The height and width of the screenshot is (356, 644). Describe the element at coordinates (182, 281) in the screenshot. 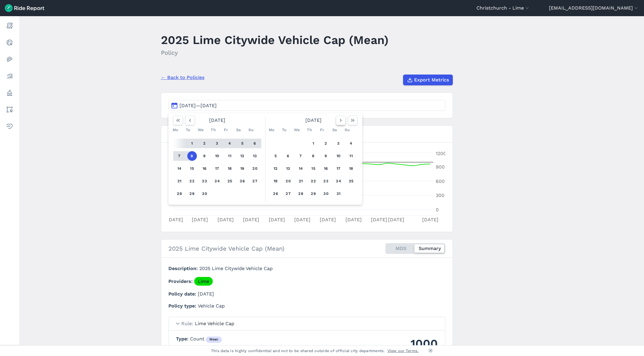

I see `span: Providers` at that location.